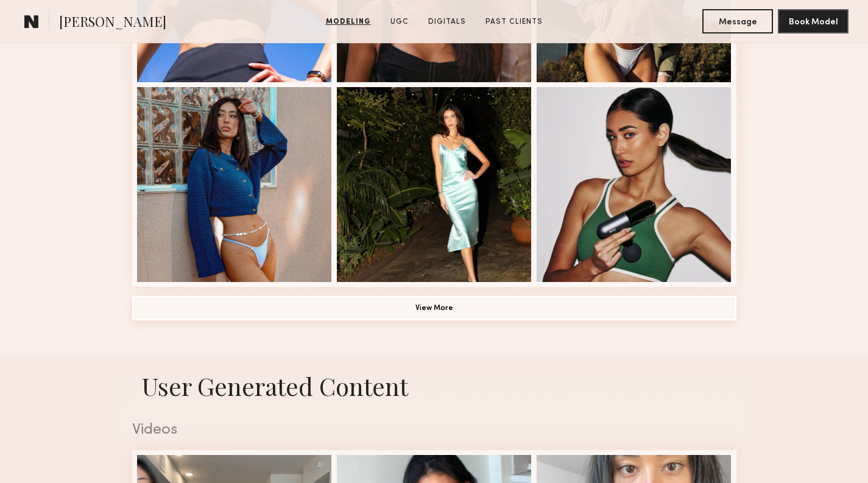 The height and width of the screenshot is (483, 868). Describe the element at coordinates (434, 385) in the screenshot. I see `h1: User Generated Content` at that location.